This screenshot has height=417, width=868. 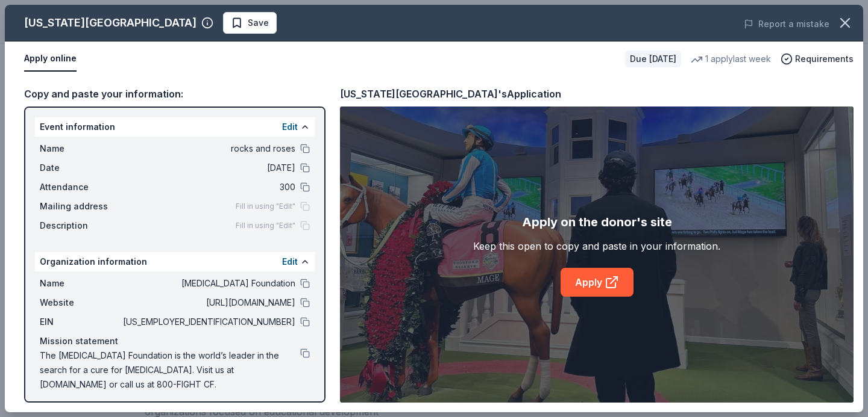 I want to click on div: Organization information, so click(x=175, y=261).